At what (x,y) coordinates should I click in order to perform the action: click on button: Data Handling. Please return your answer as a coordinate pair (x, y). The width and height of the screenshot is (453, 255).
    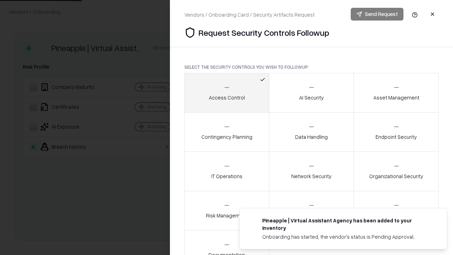
    Looking at the image, I should click on (311, 132).